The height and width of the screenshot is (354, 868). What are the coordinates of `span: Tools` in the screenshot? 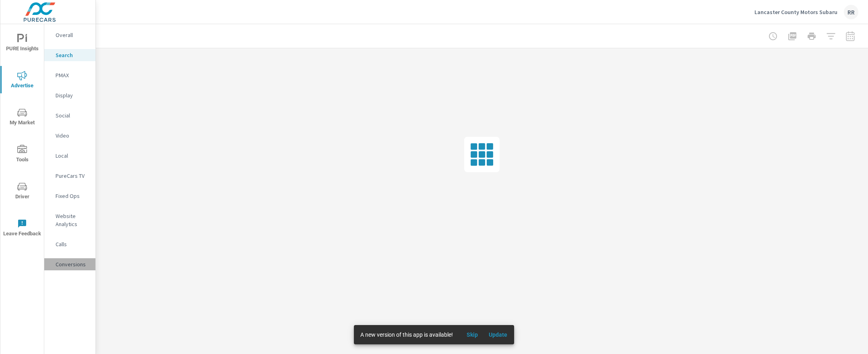 It's located at (23, 154).